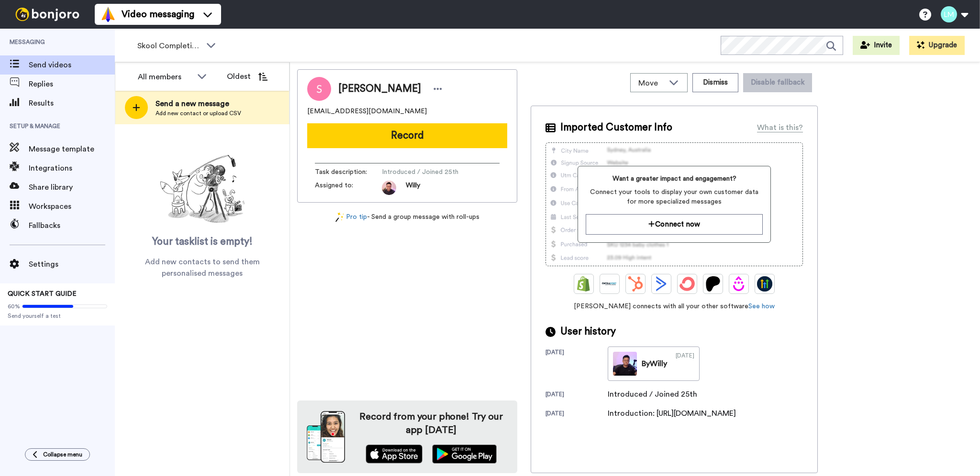 This screenshot has width=980, height=476. I want to click on img: ready-set-action.png, so click(203, 190).